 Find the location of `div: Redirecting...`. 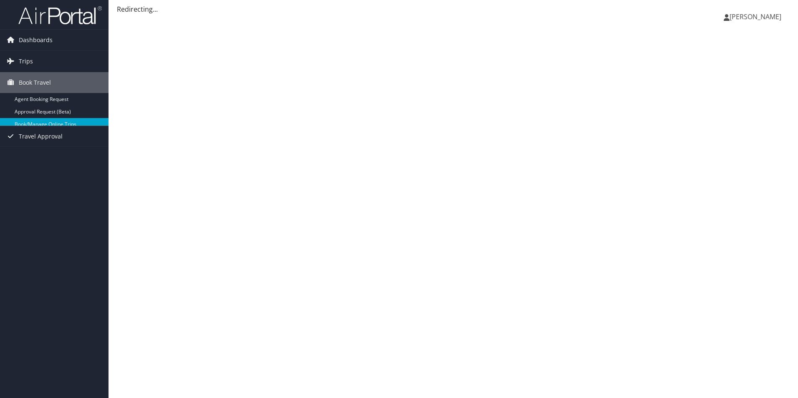

div: Redirecting... is located at coordinates (453, 9).